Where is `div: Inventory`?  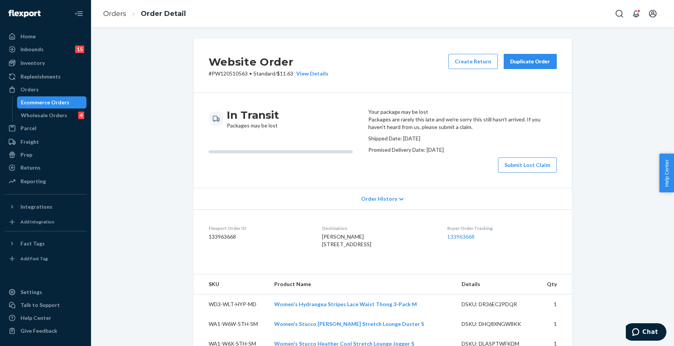 div: Inventory is located at coordinates (33, 63).